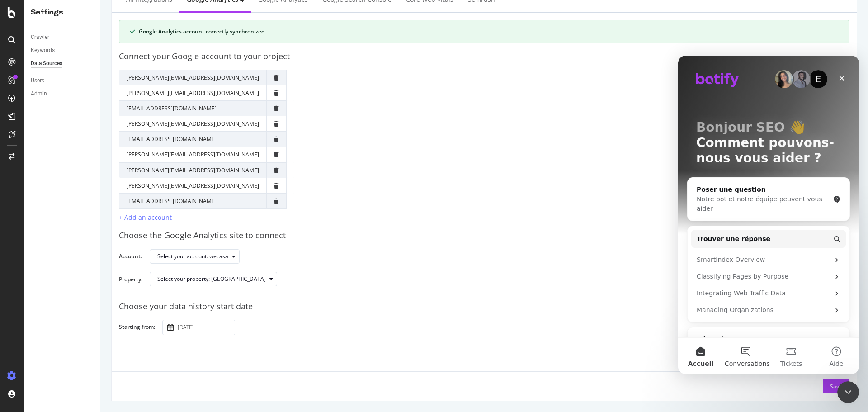 The image size is (868, 412). What do you see at coordinates (158, 308) in the screenshot?
I see `span: Aide` at bounding box center [158, 308].